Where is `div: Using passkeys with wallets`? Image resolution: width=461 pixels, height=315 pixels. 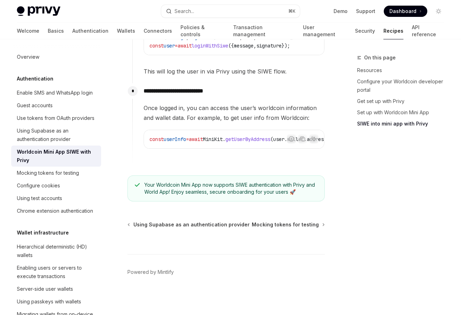
div: Using passkeys with wallets is located at coordinates (49, 301).